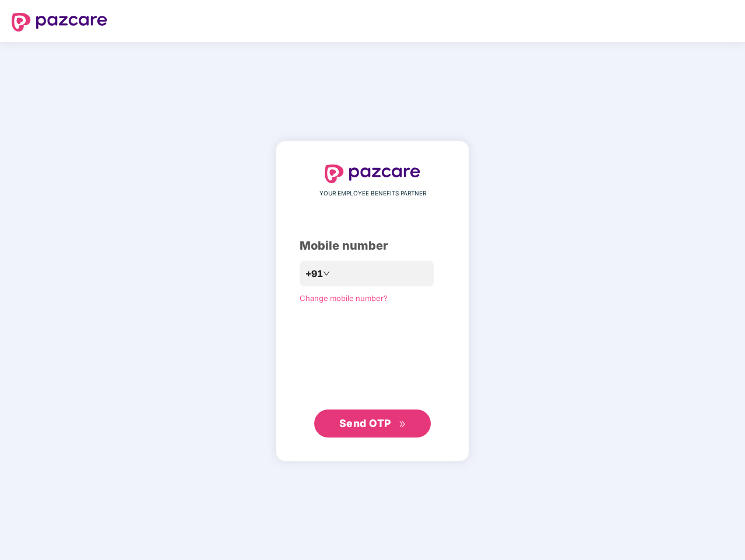 The width and height of the screenshot is (745, 560). I want to click on span: YOUR EMPLOYEE BENEFITS PARTNER, so click(373, 194).